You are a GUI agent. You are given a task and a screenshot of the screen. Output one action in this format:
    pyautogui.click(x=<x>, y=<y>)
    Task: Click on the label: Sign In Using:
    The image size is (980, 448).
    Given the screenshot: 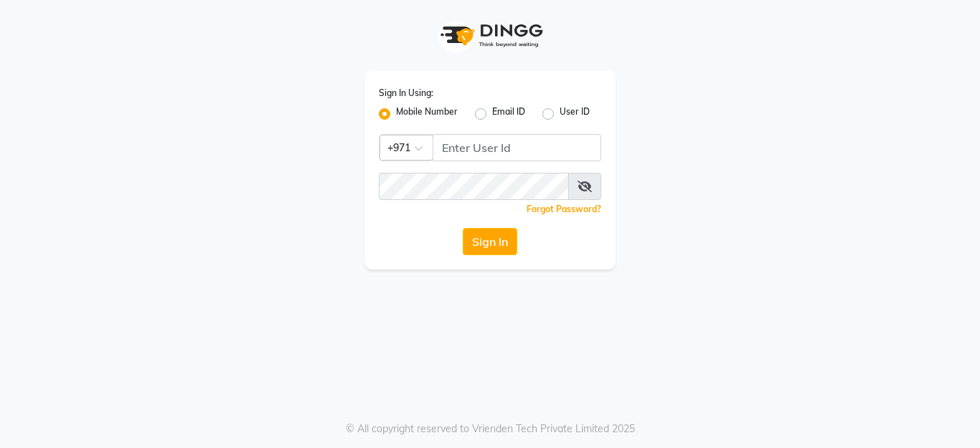 What is the action you would take?
    pyautogui.click(x=406, y=93)
    